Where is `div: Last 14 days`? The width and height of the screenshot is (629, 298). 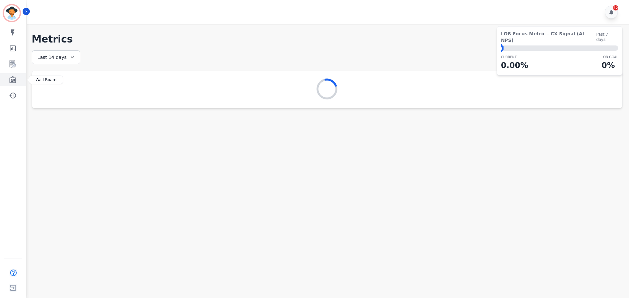 div: Last 14 days is located at coordinates (56, 57).